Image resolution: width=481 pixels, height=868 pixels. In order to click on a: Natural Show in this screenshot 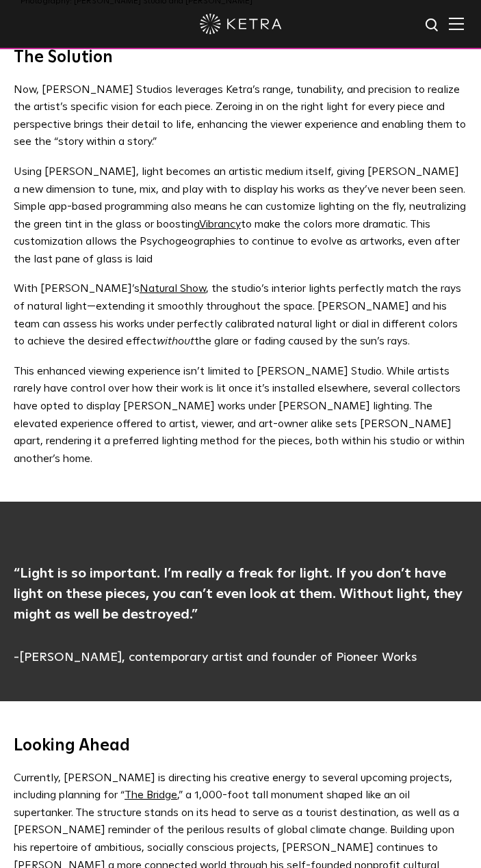, I will do `click(172, 288)`.